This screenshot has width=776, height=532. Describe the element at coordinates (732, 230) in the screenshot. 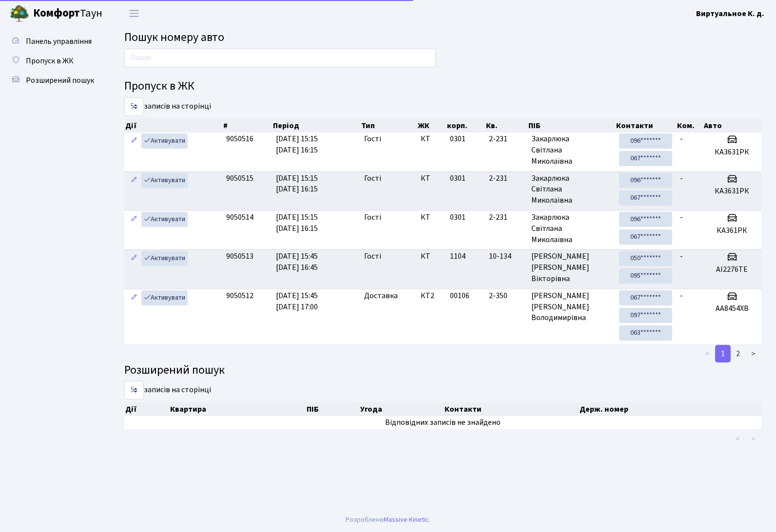

I see `h5: КА361РК` at that location.